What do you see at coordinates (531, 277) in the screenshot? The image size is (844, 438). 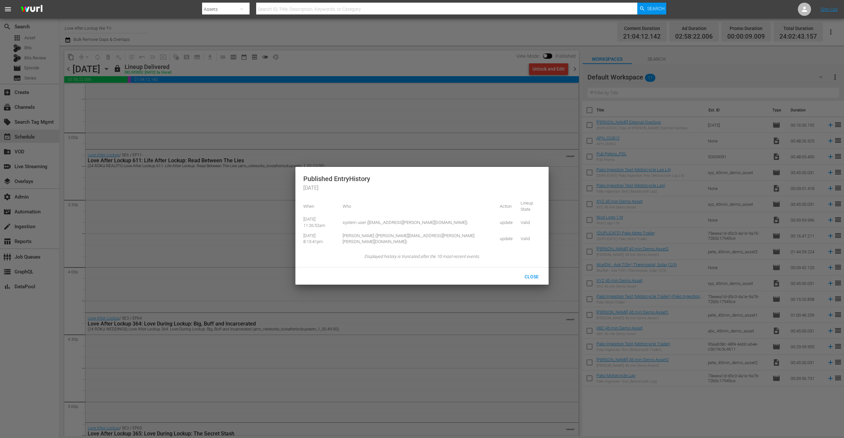 I see `span: Close` at bounding box center [531, 277].